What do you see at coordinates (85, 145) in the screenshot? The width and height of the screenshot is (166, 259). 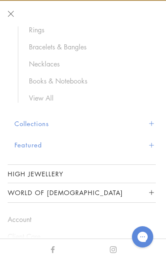 I see `button: Featured` at bounding box center [85, 145].